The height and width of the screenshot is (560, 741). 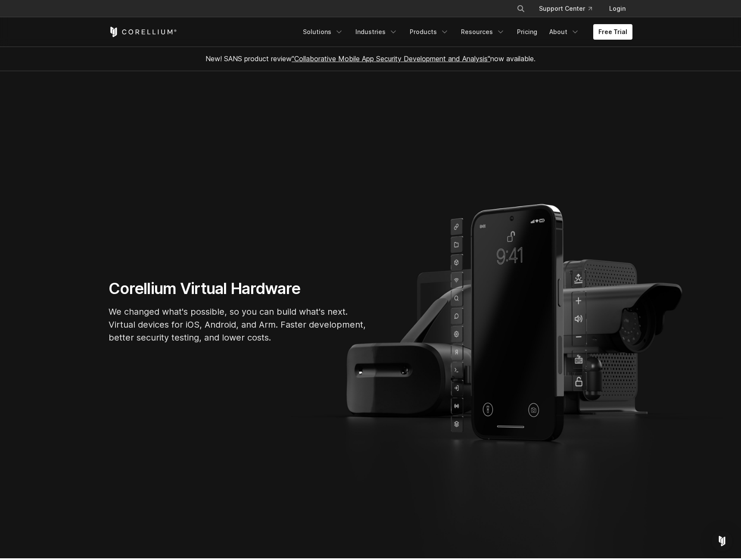 I want to click on a: Login, so click(x=617, y=9).